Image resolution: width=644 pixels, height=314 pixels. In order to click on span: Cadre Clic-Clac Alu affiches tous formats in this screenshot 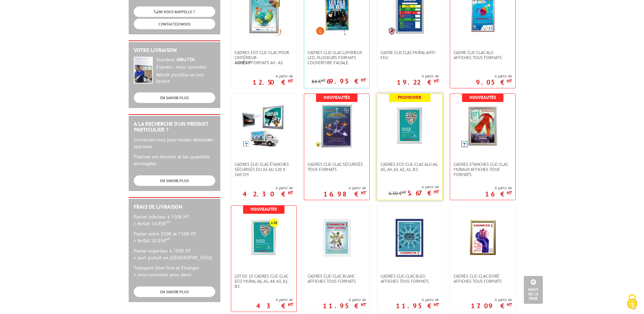, I will do `click(483, 55)`.